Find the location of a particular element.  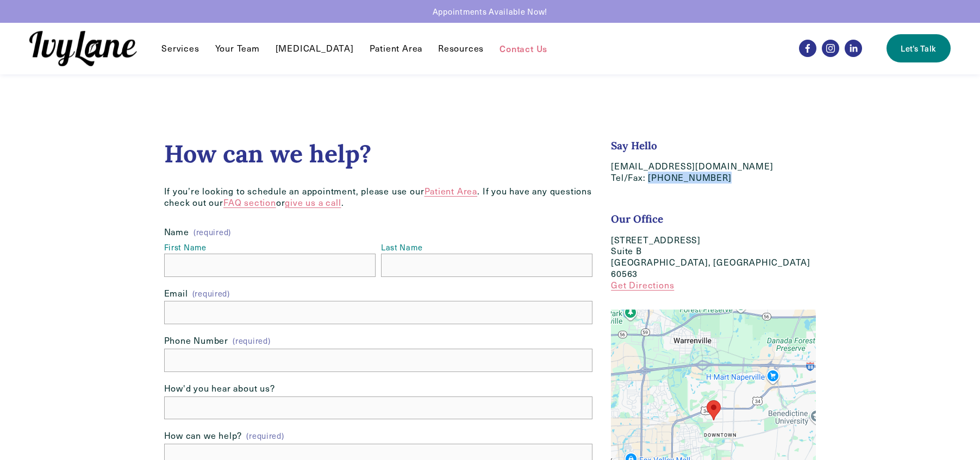

span: Resources is located at coordinates (461, 48).